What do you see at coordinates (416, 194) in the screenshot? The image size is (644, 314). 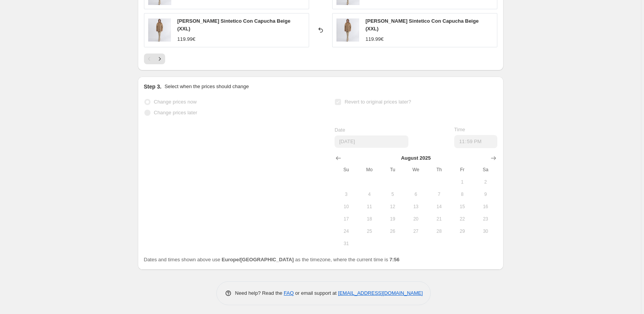 I see `button: Wednesday August 6 2025` at bounding box center [416, 194].